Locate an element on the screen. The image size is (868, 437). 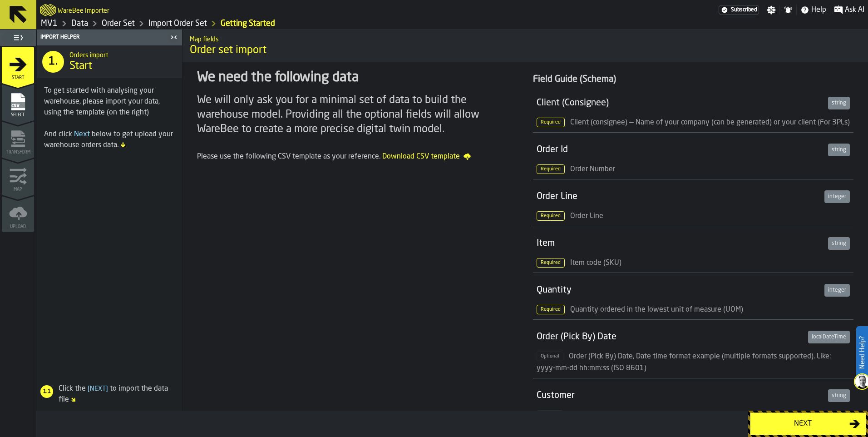
a: link-to-/wh/i/3ccf57d1-1e0c-4a81-a3bb-c2011c5f0d50/settings/billing is located at coordinates (739, 10).